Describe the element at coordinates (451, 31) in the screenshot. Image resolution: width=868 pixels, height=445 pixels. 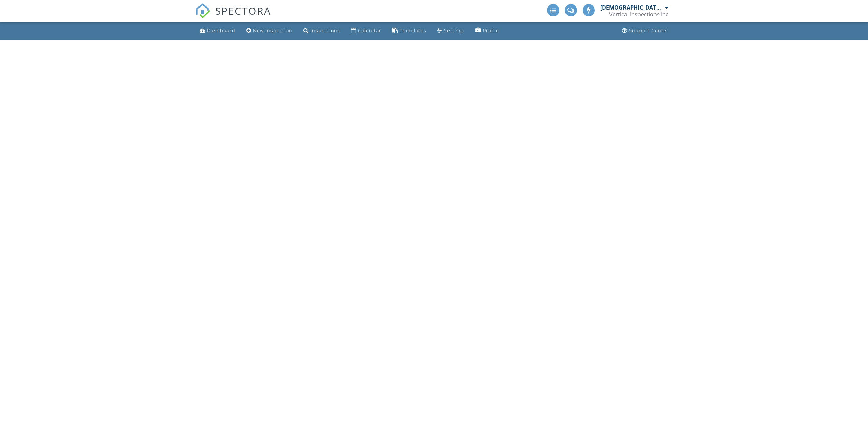
I see `a: Settings` at that location.